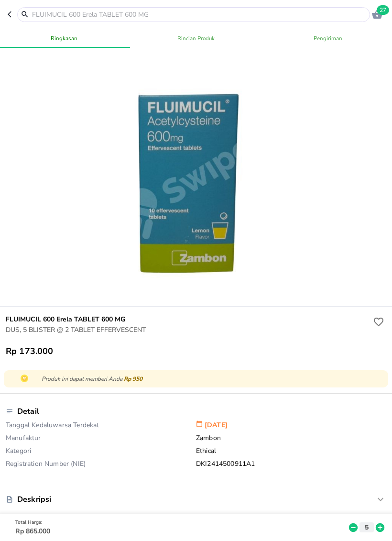  I want to click on p: Total Harga :, so click(181, 522).